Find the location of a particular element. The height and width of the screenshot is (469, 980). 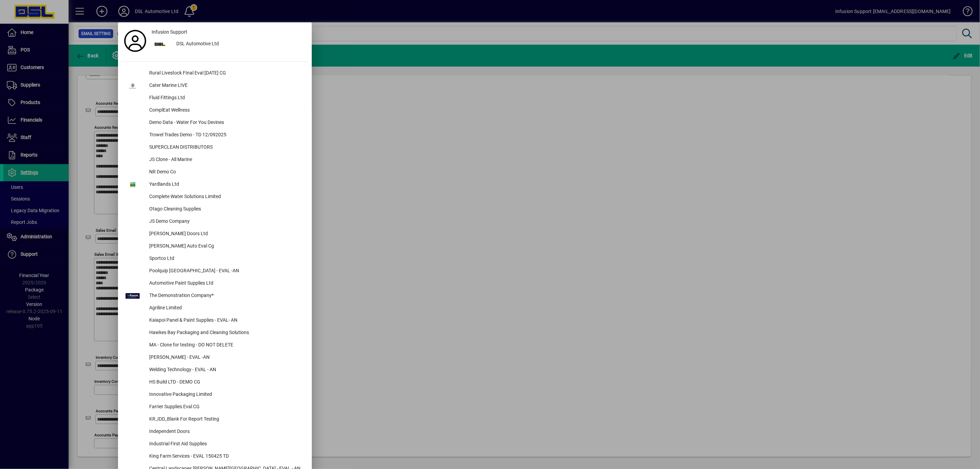

button: Demo Data - Water For You Devines is located at coordinates (215, 122).